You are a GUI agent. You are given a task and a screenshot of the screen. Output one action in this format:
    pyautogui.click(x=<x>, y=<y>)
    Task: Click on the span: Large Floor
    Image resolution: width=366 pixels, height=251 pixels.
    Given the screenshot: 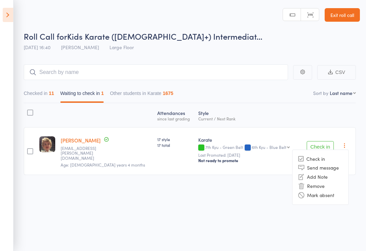 What is the action you would take?
    pyautogui.click(x=122, y=47)
    